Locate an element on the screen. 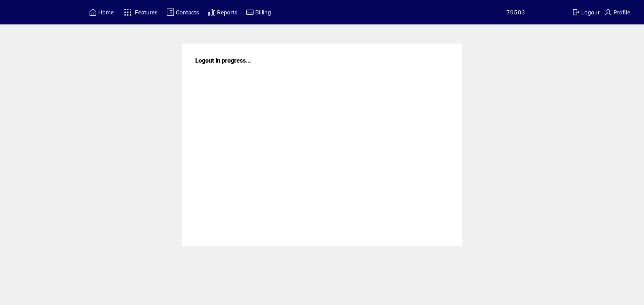  a: Home is located at coordinates (101, 12).